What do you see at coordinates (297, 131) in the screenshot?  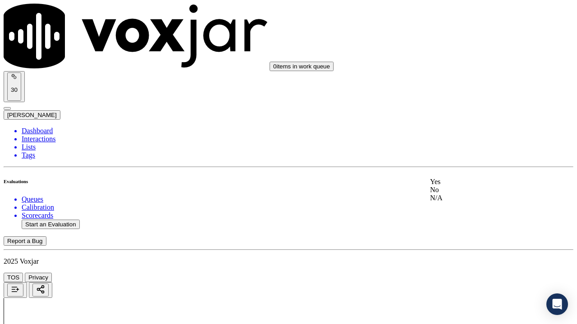 I see `li: Dashboard` at bounding box center [297, 131].